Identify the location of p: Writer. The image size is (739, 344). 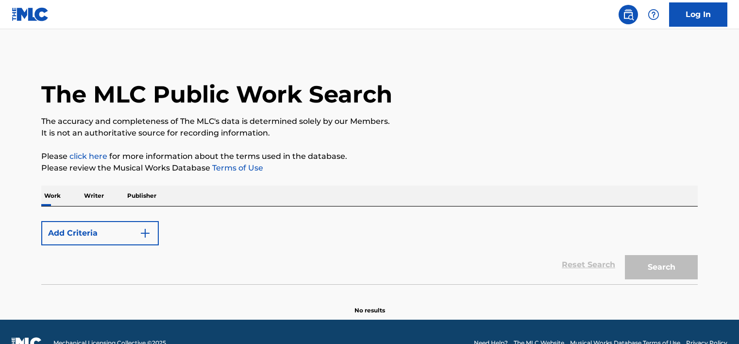
(94, 196).